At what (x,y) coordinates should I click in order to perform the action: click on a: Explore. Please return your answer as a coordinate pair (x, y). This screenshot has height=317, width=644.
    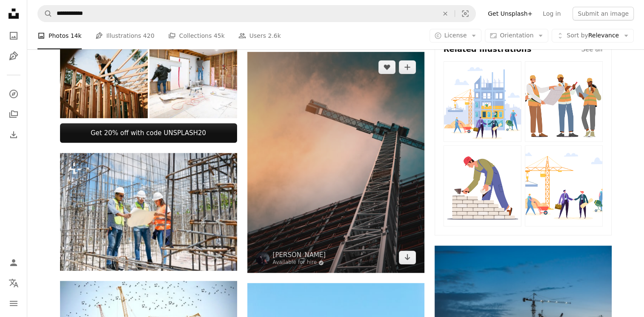
    Looking at the image, I should click on (14, 94).